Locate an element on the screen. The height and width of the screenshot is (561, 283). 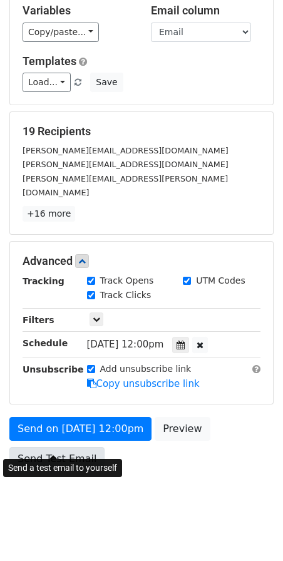
a: +16 more is located at coordinates (49, 213).